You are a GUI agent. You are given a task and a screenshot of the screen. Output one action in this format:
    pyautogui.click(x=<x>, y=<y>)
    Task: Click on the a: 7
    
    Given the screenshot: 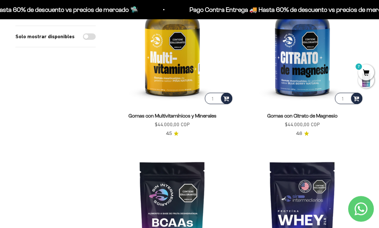 What is the action you would take?
    pyautogui.click(x=366, y=73)
    